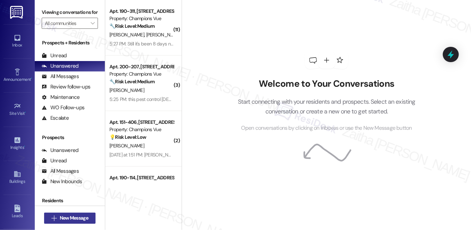 This screenshot has width=471, height=230. Describe the element at coordinates (143, 44) in the screenshot. I see `div: 5:27 PM: Still it's been 8 days now` at that location.